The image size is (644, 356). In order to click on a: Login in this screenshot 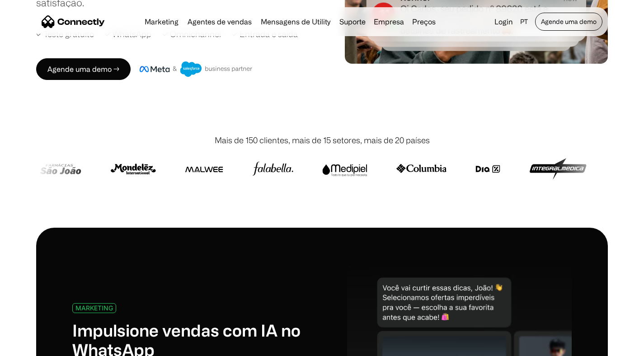, I will do `click(504, 22)`.